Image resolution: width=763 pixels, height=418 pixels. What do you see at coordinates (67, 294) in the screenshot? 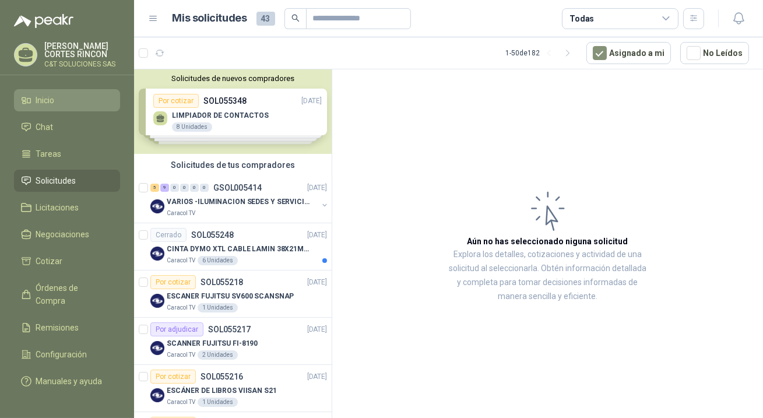
I see `a: Órdenes de Compra` at bounding box center [67, 294].